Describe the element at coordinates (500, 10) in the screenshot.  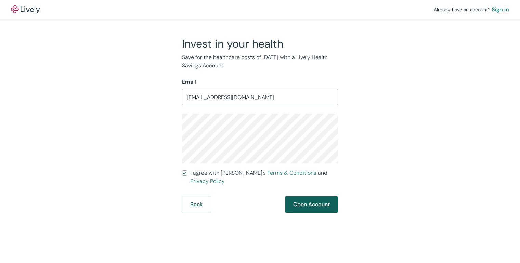
I see `div: Sign in` at that location.